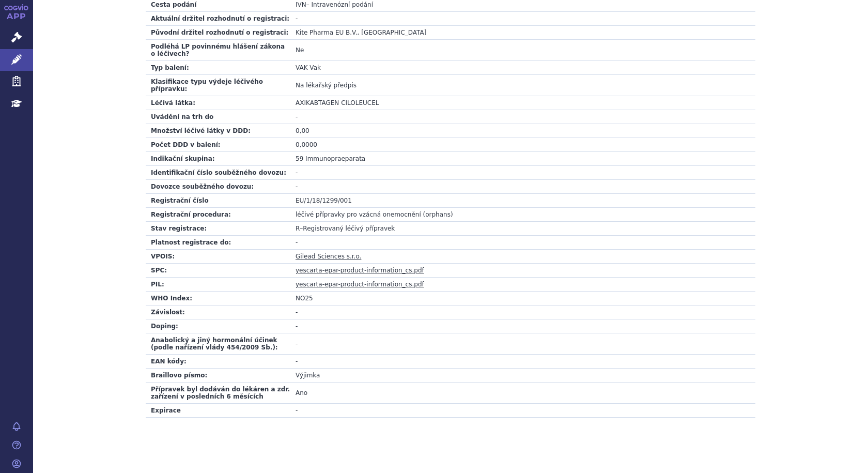  What do you see at coordinates (299, 158) in the screenshot?
I see `span: 59` at bounding box center [299, 158].